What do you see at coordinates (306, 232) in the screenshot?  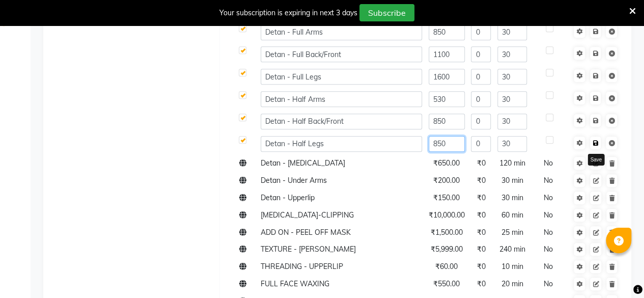 I see `span: ADD ON - PEEL OFF MASK` at bounding box center [306, 232].